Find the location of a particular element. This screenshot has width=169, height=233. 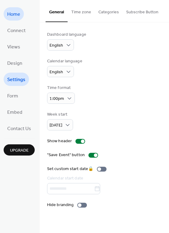

div: Calendar language is located at coordinates (65, 61).